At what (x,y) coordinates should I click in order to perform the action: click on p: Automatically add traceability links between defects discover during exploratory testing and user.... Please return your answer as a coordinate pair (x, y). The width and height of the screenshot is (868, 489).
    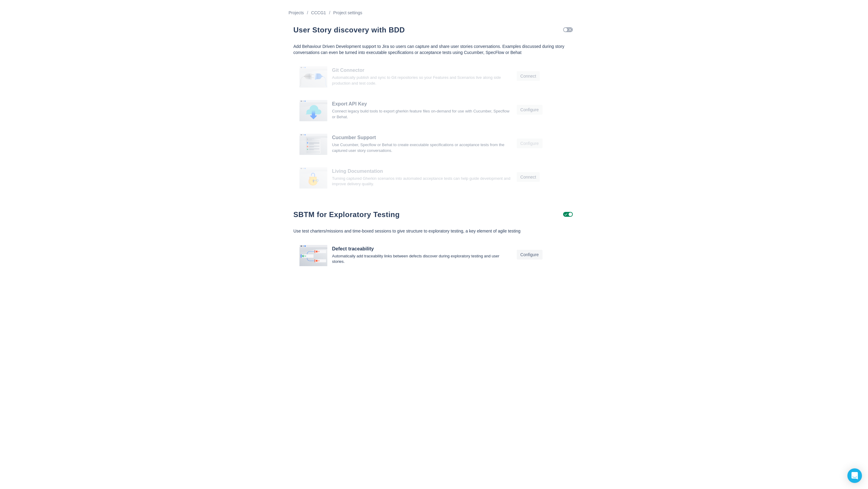
    Looking at the image, I should click on (422, 259).